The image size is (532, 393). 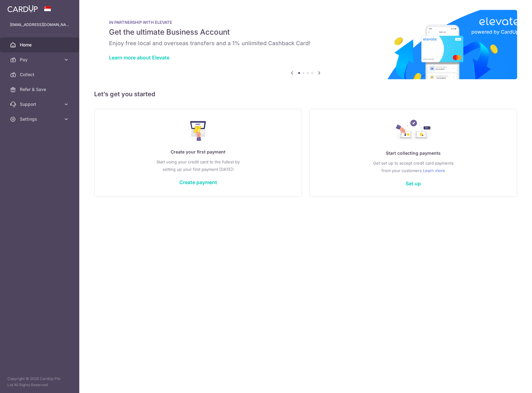 What do you see at coordinates (413, 153) in the screenshot?
I see `p: Start collecting payments` at bounding box center [413, 153].